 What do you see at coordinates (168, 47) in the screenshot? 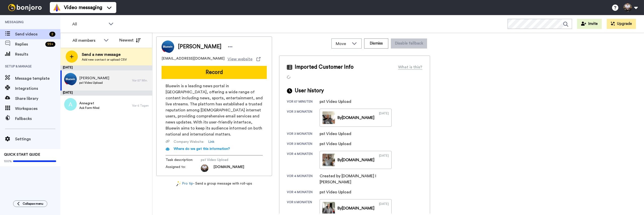
I see `img: Image of Sonja Rüegg` at bounding box center [168, 47].